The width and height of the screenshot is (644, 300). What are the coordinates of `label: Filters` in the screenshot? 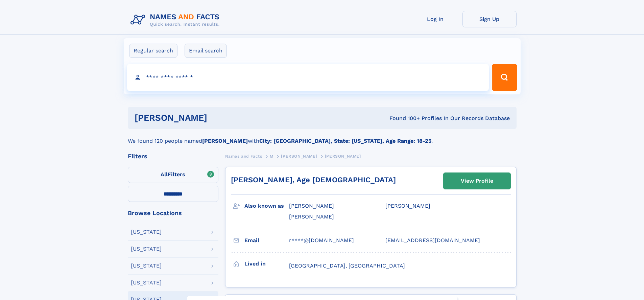 It's located at (173, 175).